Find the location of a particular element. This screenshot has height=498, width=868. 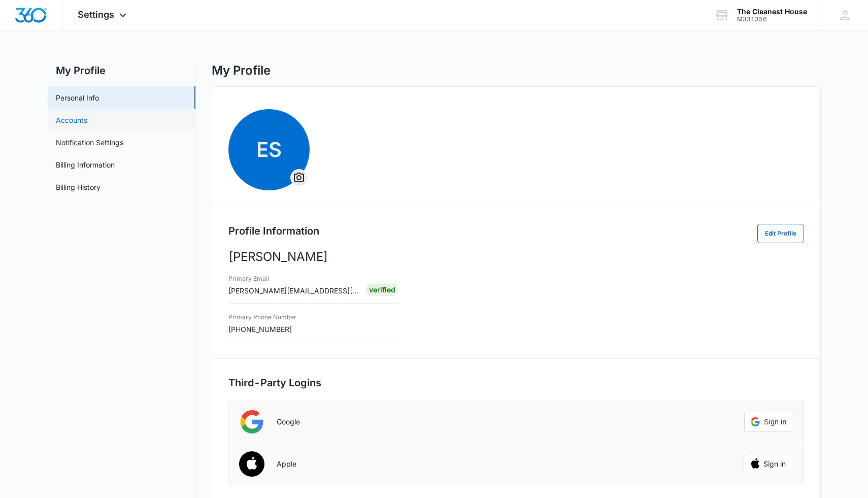

span: Settings is located at coordinates (96, 14).